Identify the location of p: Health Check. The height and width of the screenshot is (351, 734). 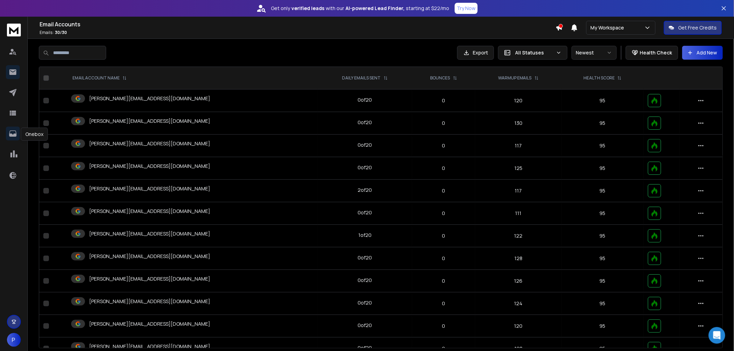
(656, 53).